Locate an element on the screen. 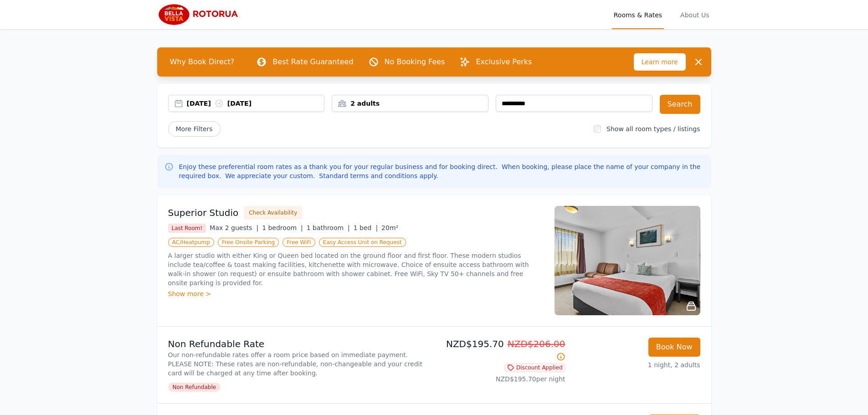 The image size is (868, 415). p: NZD$195.70 per night is located at coordinates (502, 379).